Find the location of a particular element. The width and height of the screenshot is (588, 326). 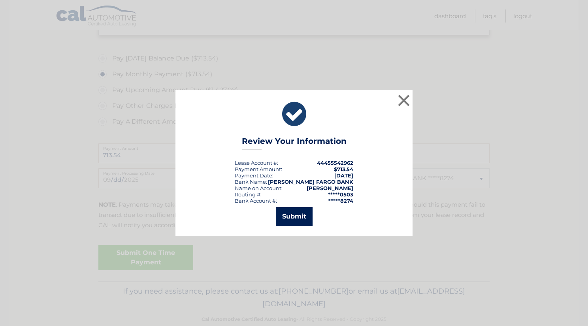

span: $713.54 is located at coordinates (344, 169).